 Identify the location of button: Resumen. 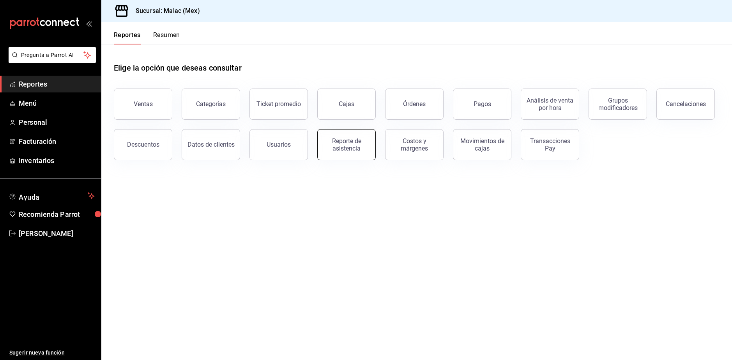
(166, 38).